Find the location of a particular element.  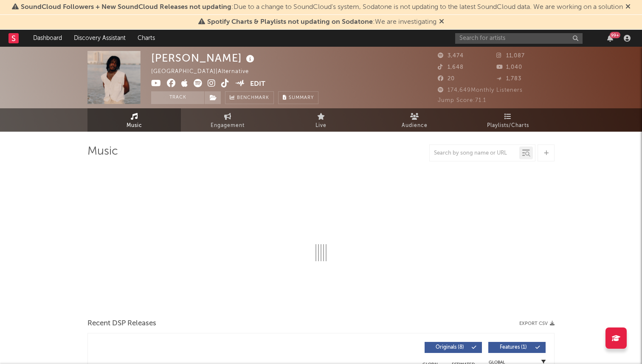

span: : We are investigating is located at coordinates (322, 22).